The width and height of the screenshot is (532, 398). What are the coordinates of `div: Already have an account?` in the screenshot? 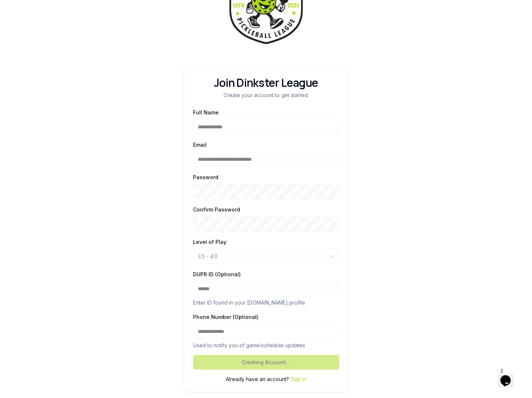 It's located at (266, 380).